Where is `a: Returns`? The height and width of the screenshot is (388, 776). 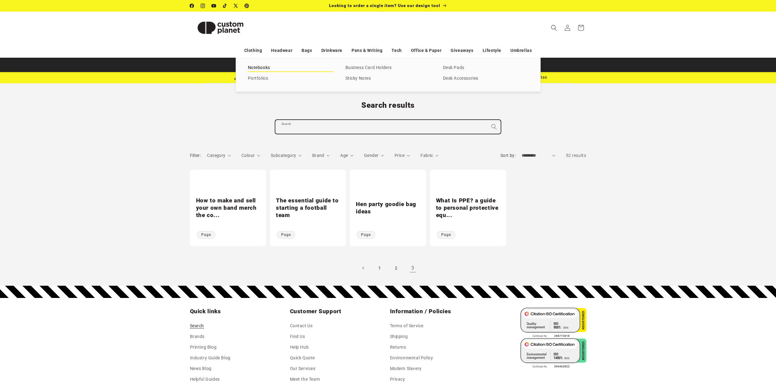 a: Returns is located at coordinates (398, 347).